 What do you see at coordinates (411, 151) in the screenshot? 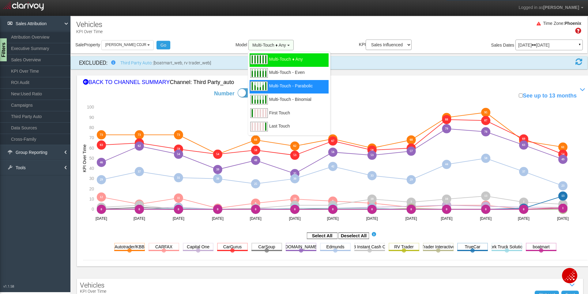
I see `text: 57` at bounding box center [411, 151].